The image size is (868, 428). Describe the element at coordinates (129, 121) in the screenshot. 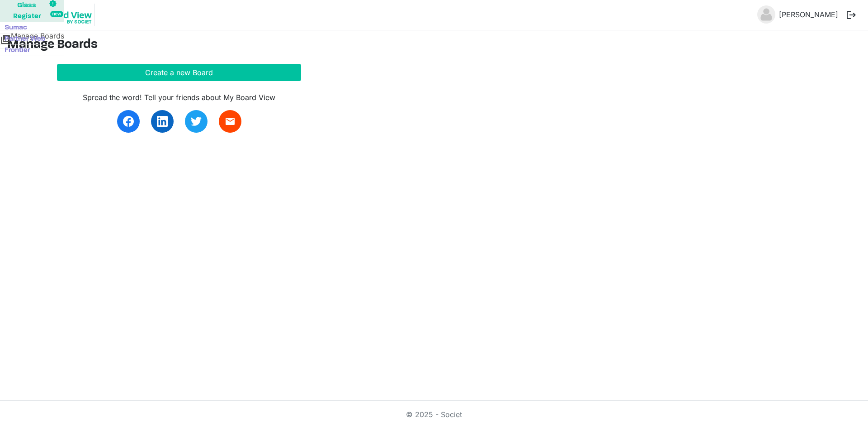

I see `img: facebook.svg` at that location.